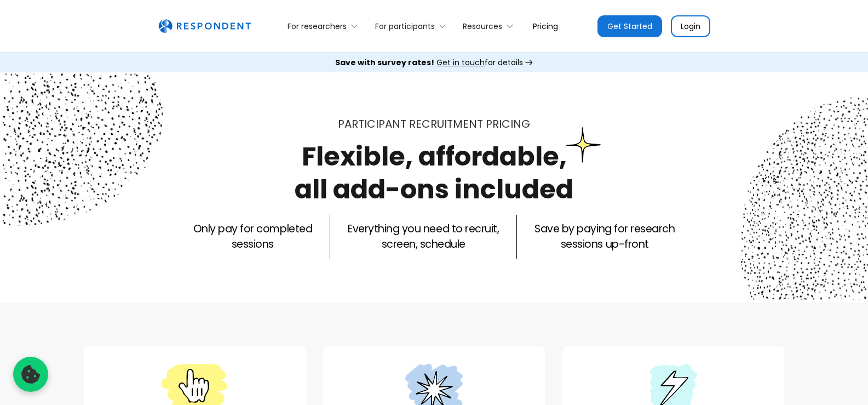 The height and width of the screenshot is (405, 868). What do you see at coordinates (630, 26) in the screenshot?
I see `a: Get Started` at bounding box center [630, 26].